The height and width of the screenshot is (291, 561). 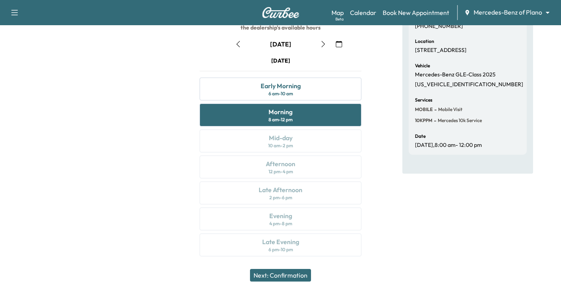 I want to click on p: Mercedes-Benz GLE-Class 2025, so click(x=455, y=75).